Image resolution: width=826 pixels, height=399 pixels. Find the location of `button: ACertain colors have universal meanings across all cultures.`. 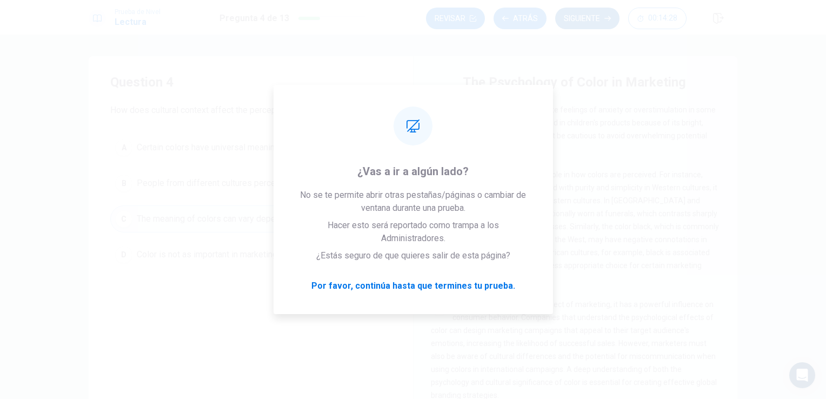

button: ACertain colors have universal meanings across all cultures. is located at coordinates (251, 148).